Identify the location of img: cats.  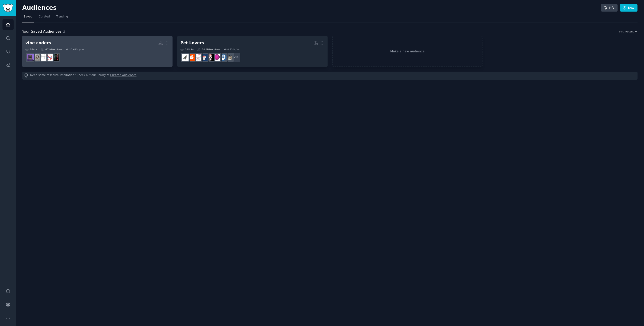
(230, 57).